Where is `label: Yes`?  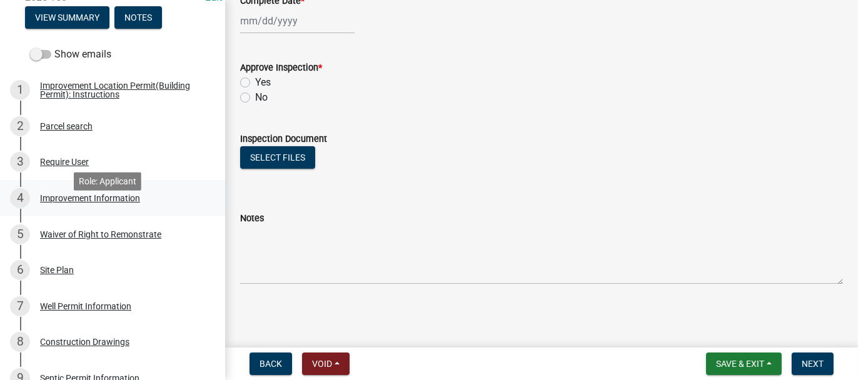
label: Yes is located at coordinates (263, 83).